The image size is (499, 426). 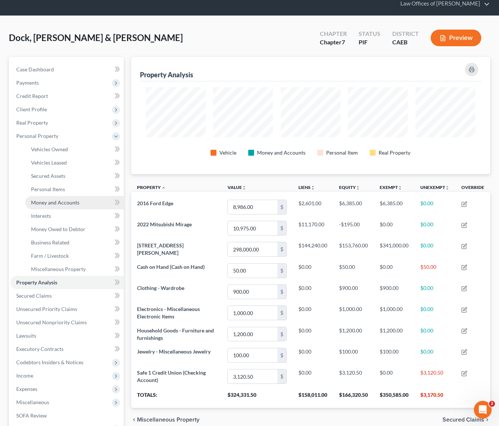 What do you see at coordinates (354, 355) in the screenshot?
I see `td: $100.00` at bounding box center [354, 355].